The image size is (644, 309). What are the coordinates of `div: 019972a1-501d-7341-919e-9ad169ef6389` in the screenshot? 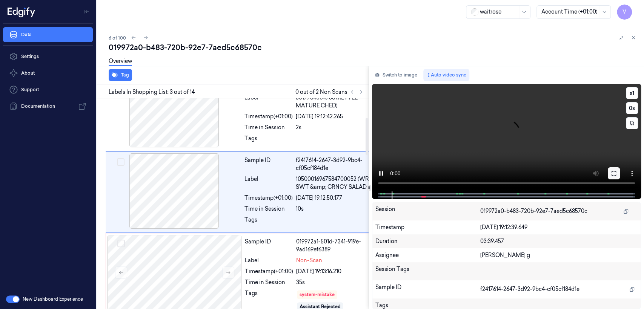 It's located at (337, 246).